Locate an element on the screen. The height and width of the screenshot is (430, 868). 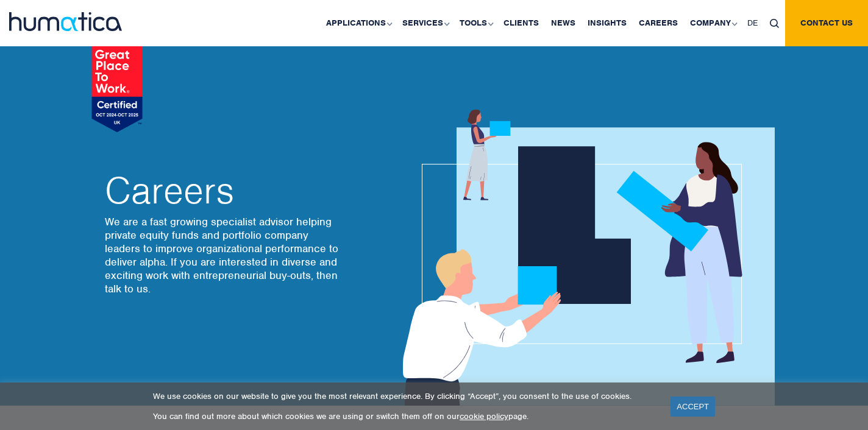
a: ACCEPT is located at coordinates (693, 406).